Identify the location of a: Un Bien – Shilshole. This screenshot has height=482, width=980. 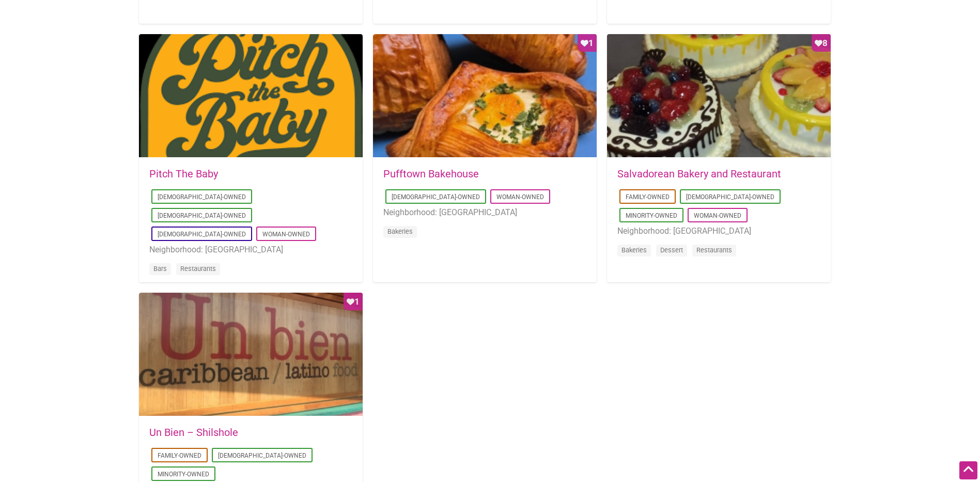
(194, 432).